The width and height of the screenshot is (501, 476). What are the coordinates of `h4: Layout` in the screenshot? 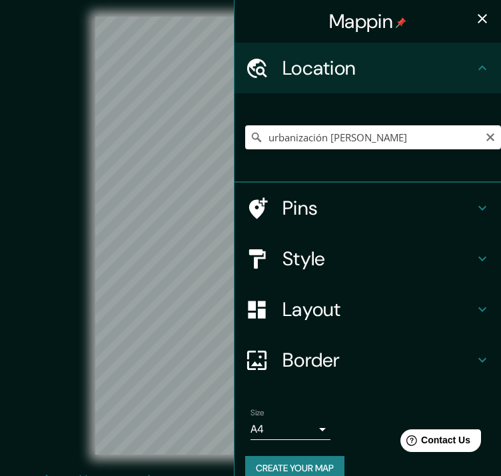 It's located at (379, 309).